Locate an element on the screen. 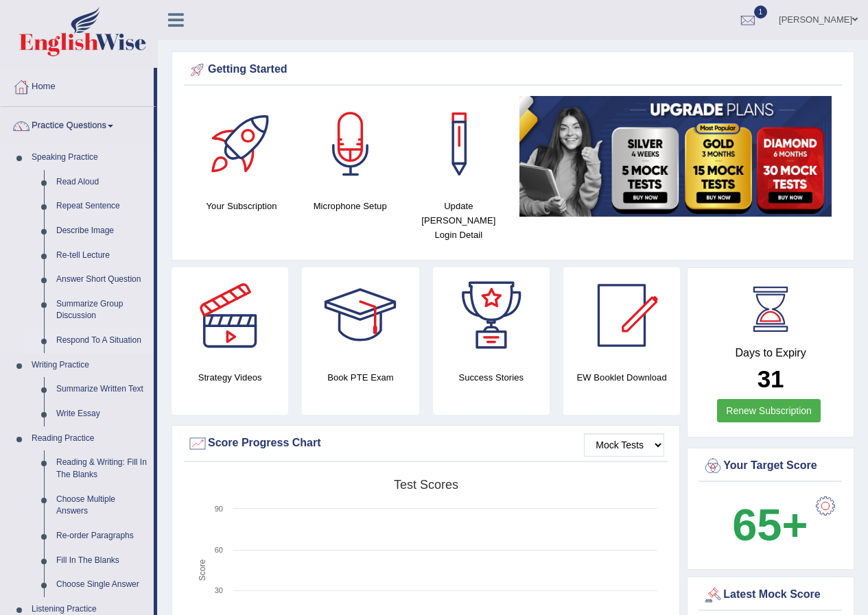 This screenshot has width=868, height=615. h4: Microphone Setup is located at coordinates (350, 206).